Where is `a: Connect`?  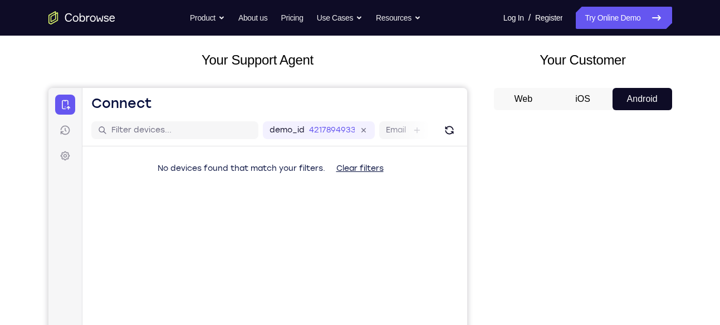 a: Connect is located at coordinates (17, 17).